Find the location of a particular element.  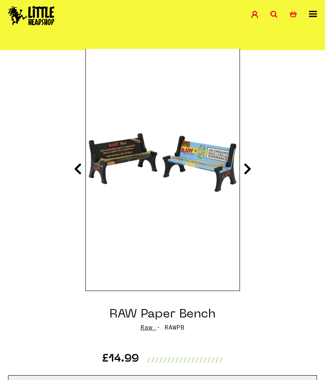

p: · RAWPB is located at coordinates (162, 327).